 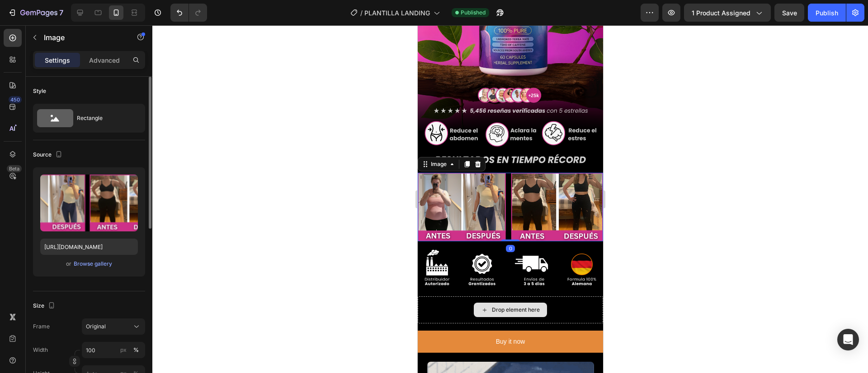 What do you see at coordinates (93, 224) in the screenshot?
I see `div: 0` at bounding box center [93, 224].